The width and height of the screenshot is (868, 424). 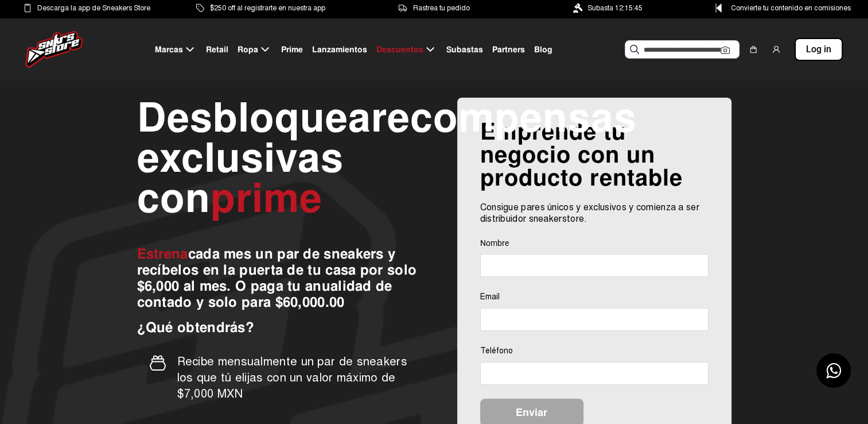 I want to click on p: Consigue pares únicos y exclusivos y comienza a ser distribuidor sneakerstore., so click(x=594, y=213).